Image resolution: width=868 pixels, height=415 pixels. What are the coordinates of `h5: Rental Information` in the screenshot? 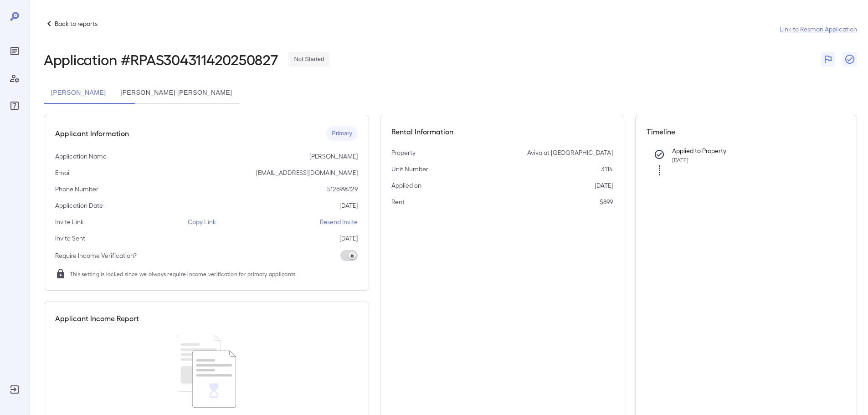 It's located at (502, 132).